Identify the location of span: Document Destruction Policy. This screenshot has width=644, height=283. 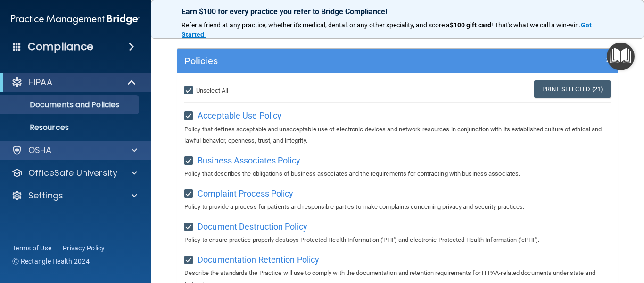
(252, 226).